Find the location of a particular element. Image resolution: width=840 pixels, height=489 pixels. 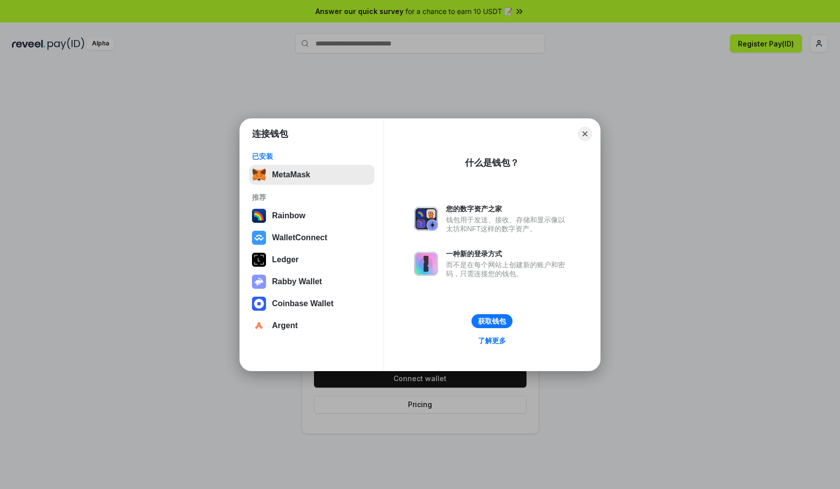

button: 获取钱包 is located at coordinates (492, 321).